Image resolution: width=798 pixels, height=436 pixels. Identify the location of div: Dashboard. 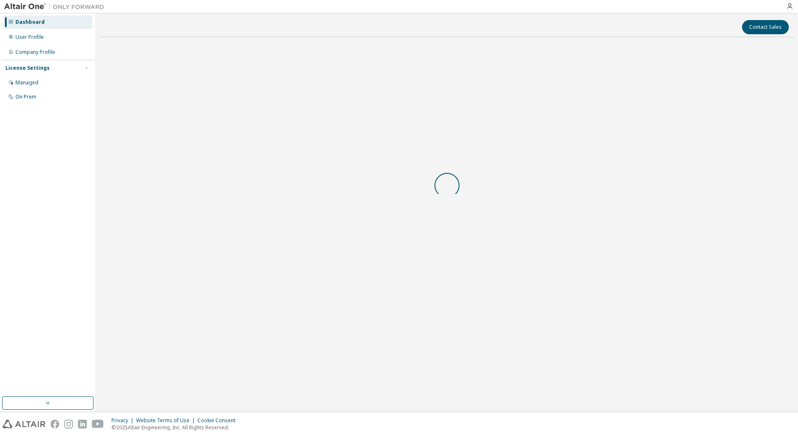
(30, 22).